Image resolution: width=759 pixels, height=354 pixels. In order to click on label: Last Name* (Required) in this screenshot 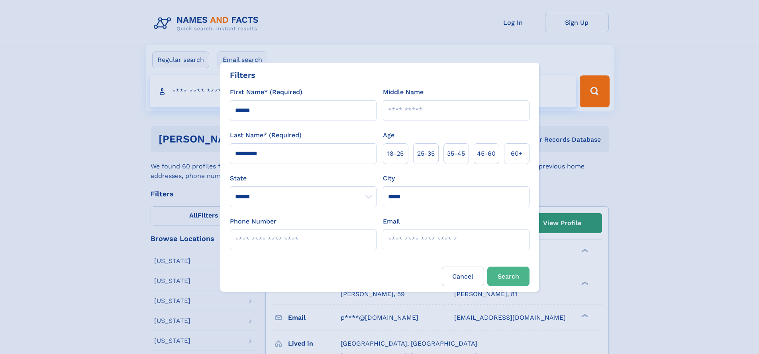, I will do `click(266, 135)`.